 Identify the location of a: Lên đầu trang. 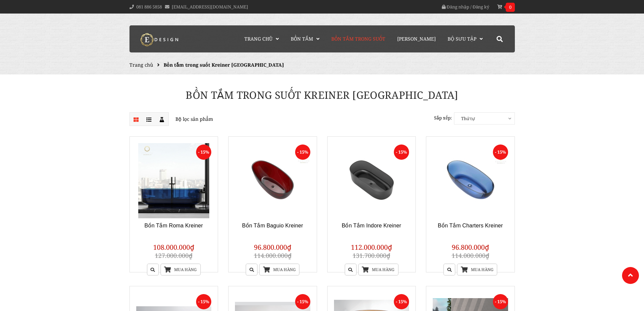
(631, 275).